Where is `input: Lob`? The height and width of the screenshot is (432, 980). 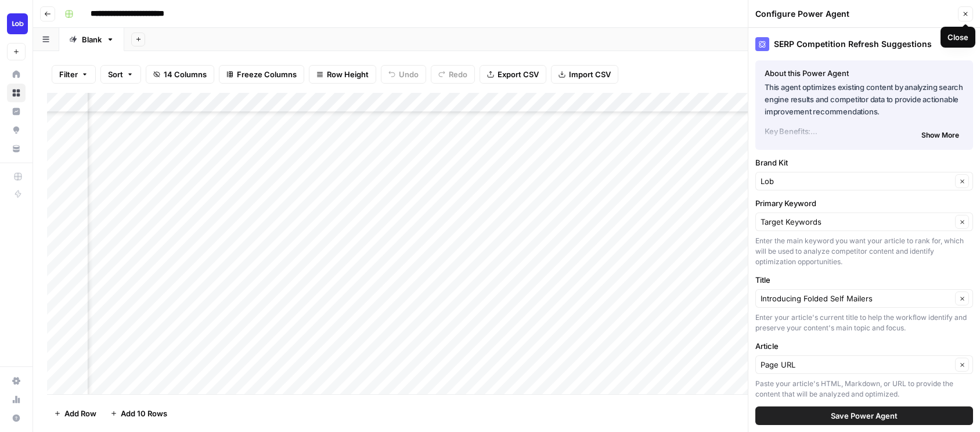 input: Lob is located at coordinates (856, 181).